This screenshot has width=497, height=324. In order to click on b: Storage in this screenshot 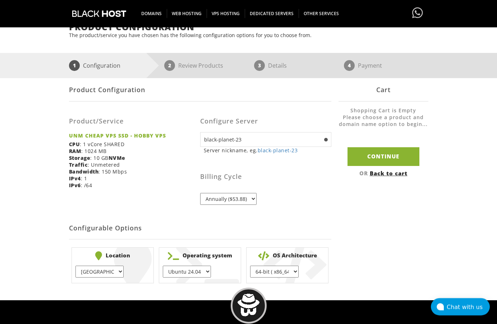, I will do `click(80, 158)`.